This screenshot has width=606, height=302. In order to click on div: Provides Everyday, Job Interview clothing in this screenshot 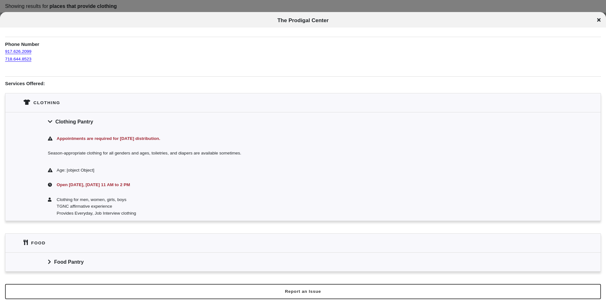, I will do `click(308, 214)`.